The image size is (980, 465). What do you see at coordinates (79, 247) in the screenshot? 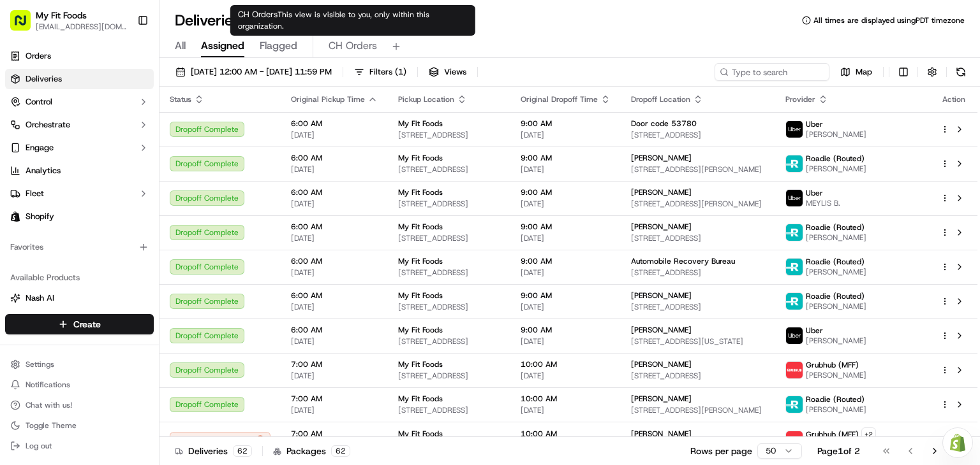
I see `div: Favorites` at bounding box center [79, 247].